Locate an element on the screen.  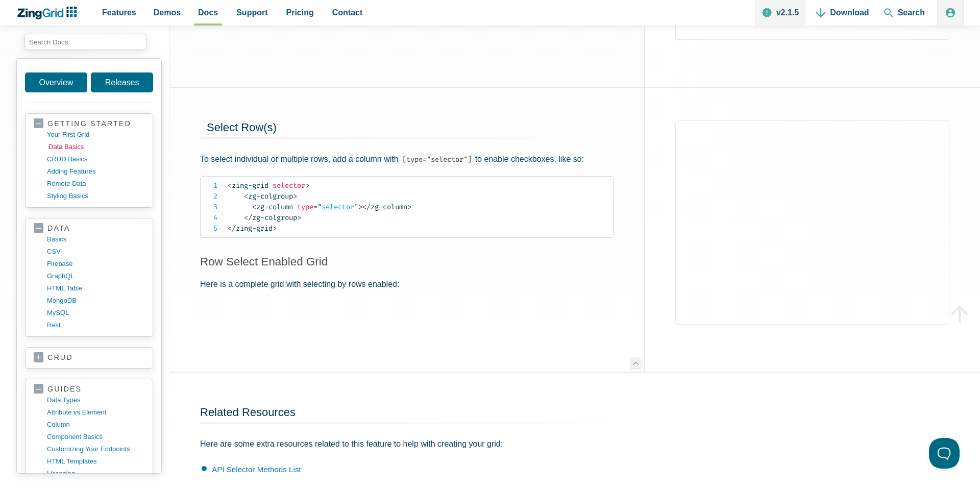
a: your first grid is located at coordinates (95, 134).